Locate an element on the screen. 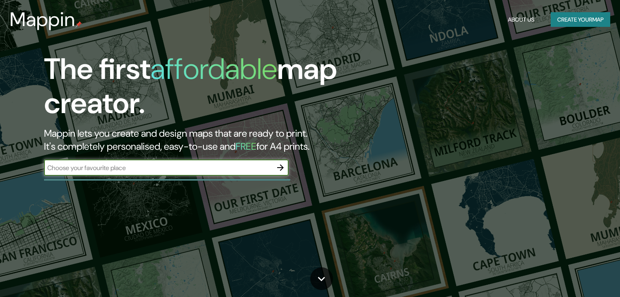  h1: affordable is located at coordinates (214, 69).